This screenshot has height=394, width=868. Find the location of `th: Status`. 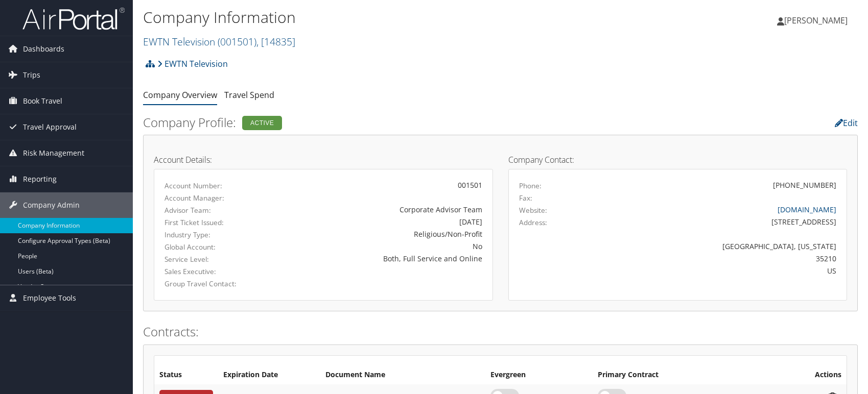

th: Status is located at coordinates (186, 375).